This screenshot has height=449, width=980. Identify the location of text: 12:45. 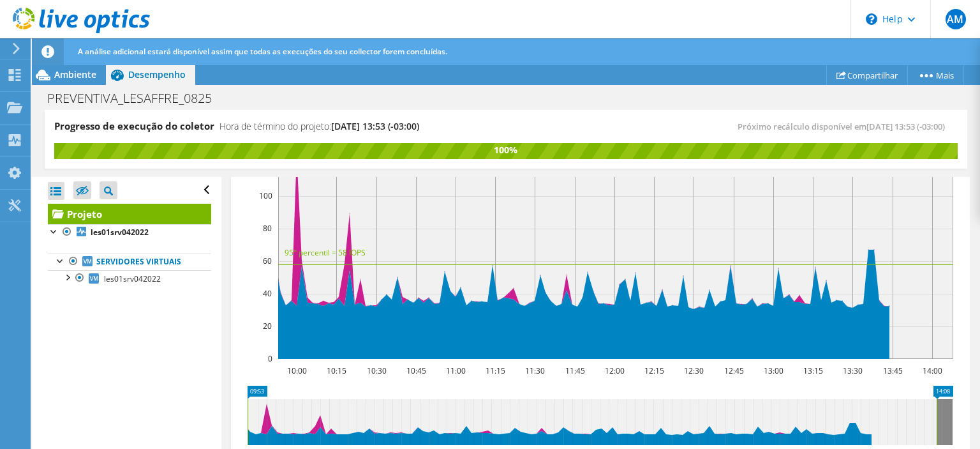
(734, 370).